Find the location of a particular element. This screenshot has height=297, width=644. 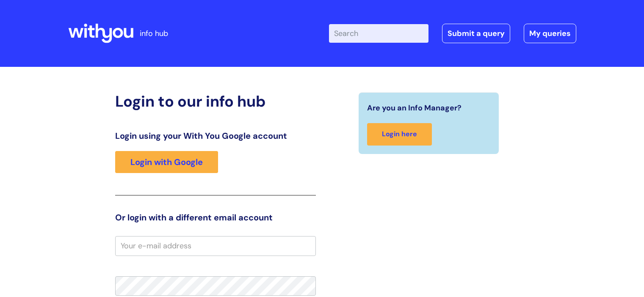

span: Are you an Info Manager? is located at coordinates (414, 108).